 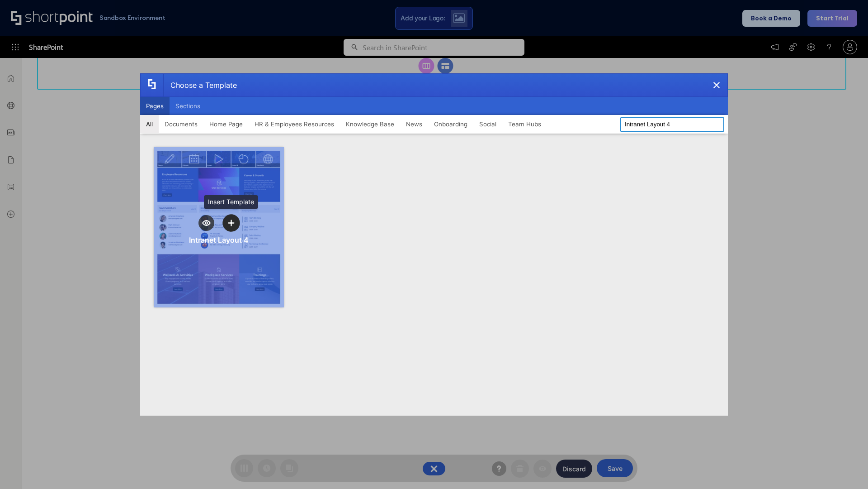 What do you see at coordinates (434, 244) in the screenshot?
I see `div: template selector` at bounding box center [434, 244].